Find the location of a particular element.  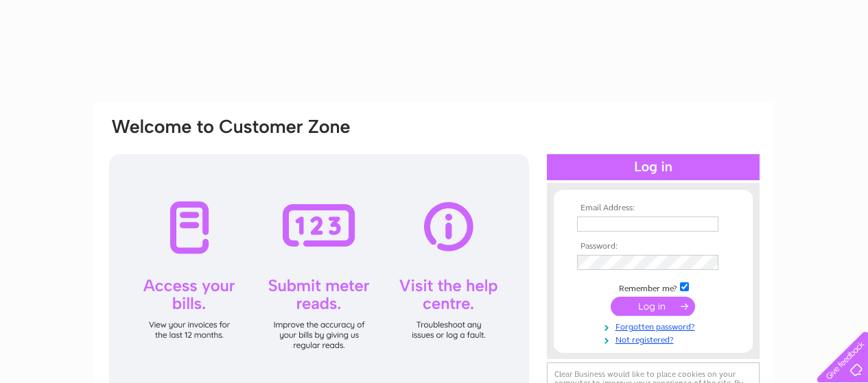

a: Forgotten password? is located at coordinates (654, 326).